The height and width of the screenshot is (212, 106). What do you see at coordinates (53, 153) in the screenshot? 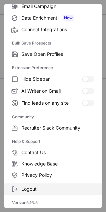
I see `label: Contact Us` at bounding box center [53, 153].